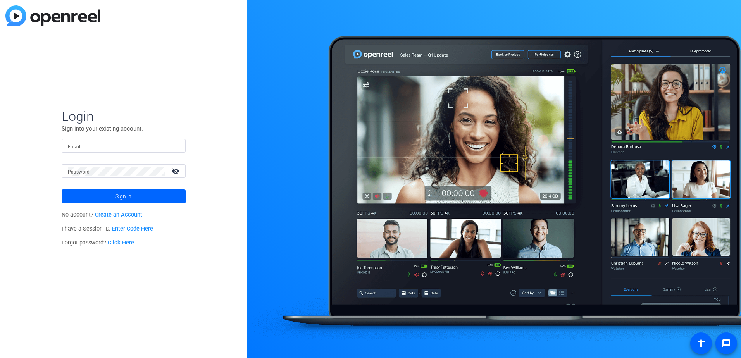 This screenshot has height=358, width=741. Describe the element at coordinates (726, 343) in the screenshot. I see `mat-icon: message` at that location.